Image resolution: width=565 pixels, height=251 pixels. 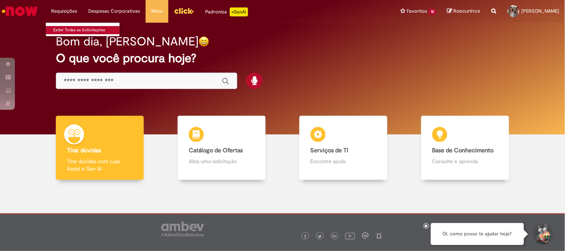 What do you see at coordinates (320, 237) in the screenshot?
I see `img: logo_footer_twitter.png` at bounding box center [320, 237].